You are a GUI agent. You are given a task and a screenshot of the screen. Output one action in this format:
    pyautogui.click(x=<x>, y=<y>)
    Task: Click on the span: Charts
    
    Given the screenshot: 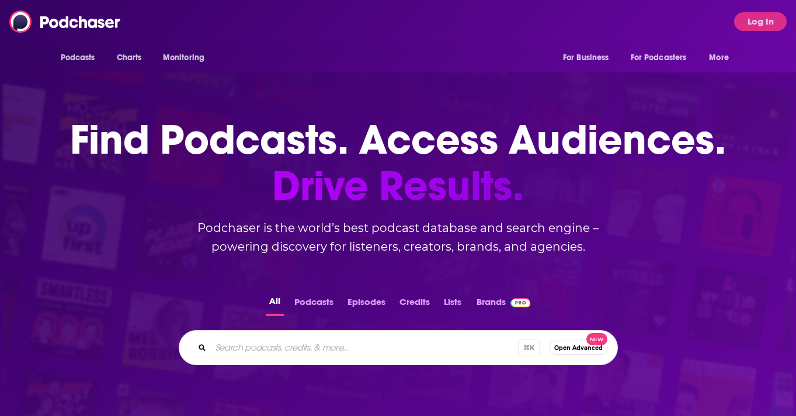 What is the action you would take?
    pyautogui.click(x=129, y=58)
    